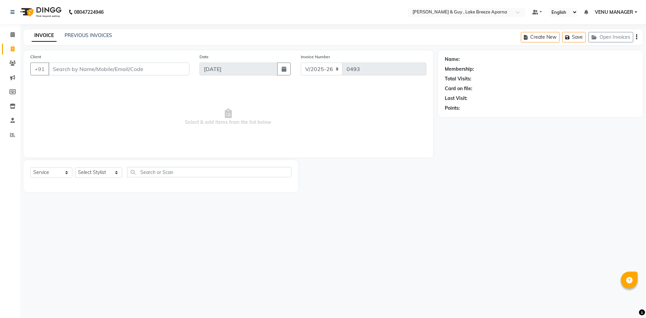  What do you see at coordinates (540, 37) in the screenshot?
I see `button: Create New` at bounding box center [540, 37].